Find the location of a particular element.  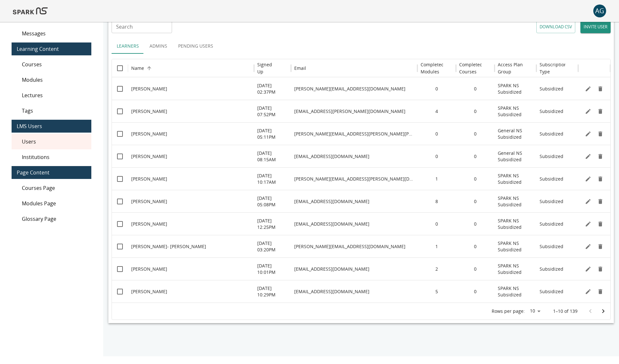

span: LMS Users is located at coordinates (52, 126).